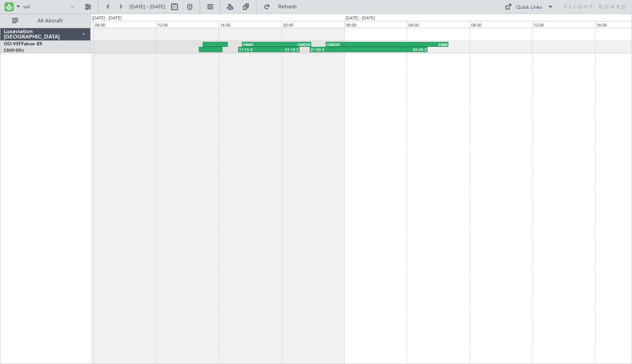 Image resolution: width=632 pixels, height=364 pixels. Describe the element at coordinates (45, 21) in the screenshot. I see `button: All Aircraft` at that location.